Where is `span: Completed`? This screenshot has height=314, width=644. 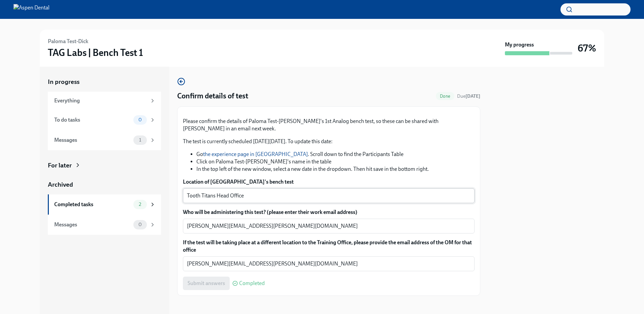 span: Completed is located at coordinates (252, 283).